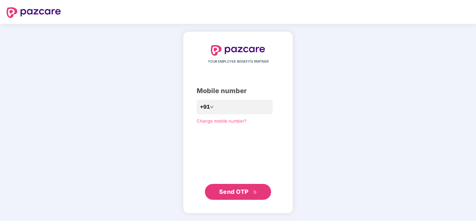  What do you see at coordinates (205, 107) in the screenshot?
I see `span: +91` at bounding box center [205, 107].